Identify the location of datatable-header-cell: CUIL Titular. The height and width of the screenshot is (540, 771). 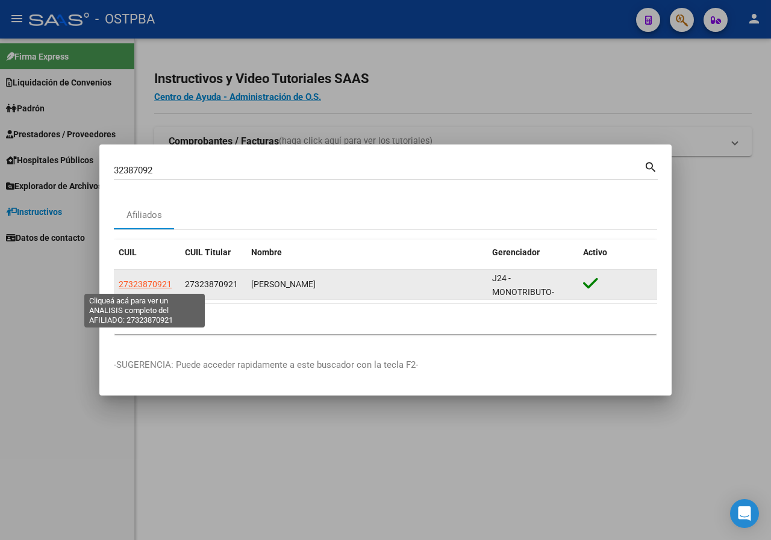
(213, 252).